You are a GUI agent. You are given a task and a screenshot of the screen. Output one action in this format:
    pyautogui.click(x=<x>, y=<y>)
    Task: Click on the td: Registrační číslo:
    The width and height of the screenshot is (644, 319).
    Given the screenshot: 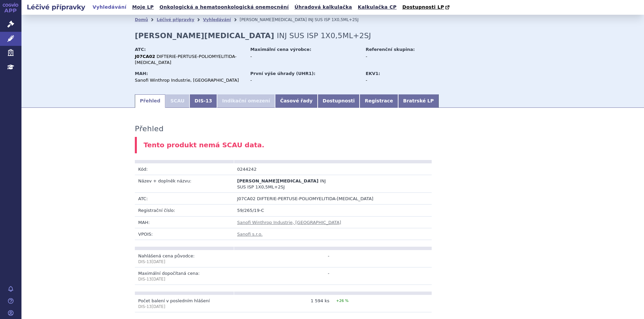 What is the action you would take?
    pyautogui.click(x=184, y=210)
    